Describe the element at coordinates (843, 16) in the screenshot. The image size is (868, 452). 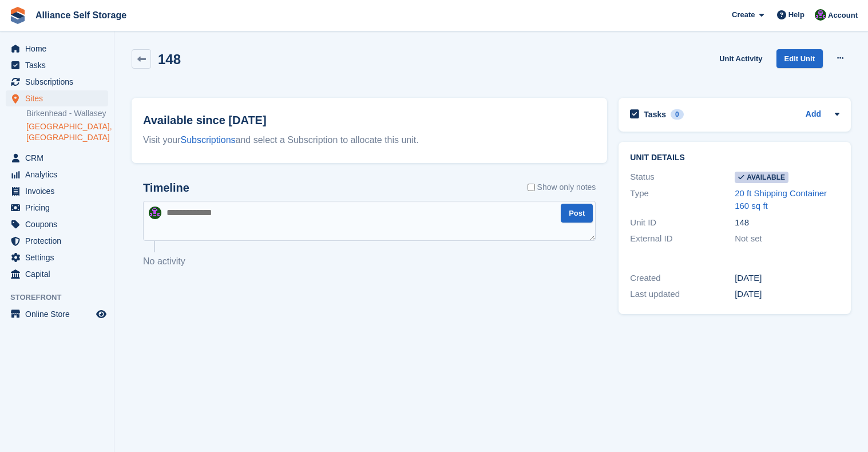
I see `span: Account` at that location.